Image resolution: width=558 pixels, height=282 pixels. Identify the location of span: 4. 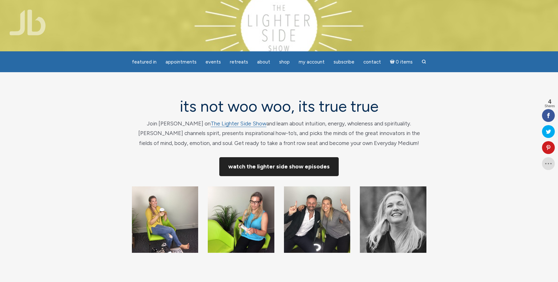
(550, 102).